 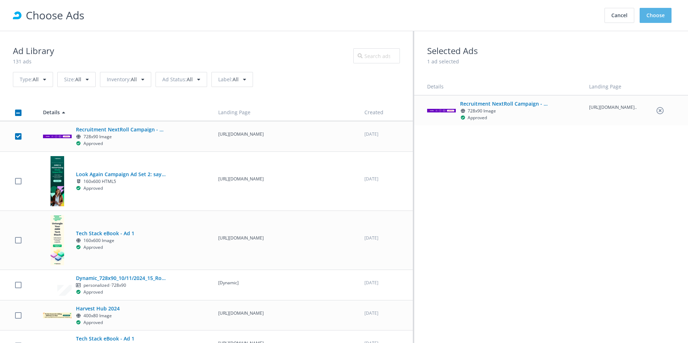 What do you see at coordinates (121, 175) in the screenshot?
I see `h5: Look Again Campaign Ad Set 2: say hello to simplicity` at bounding box center [121, 175].